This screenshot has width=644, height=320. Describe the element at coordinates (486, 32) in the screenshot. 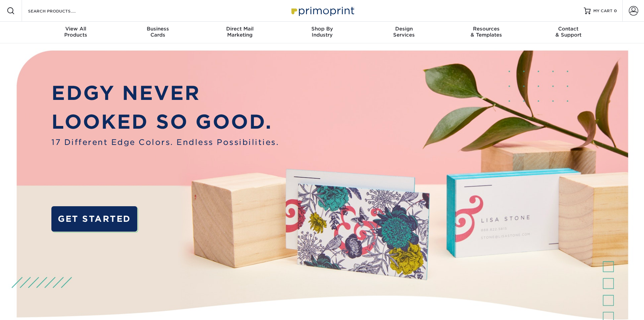

I see `a: Resources& Templates` at that location.